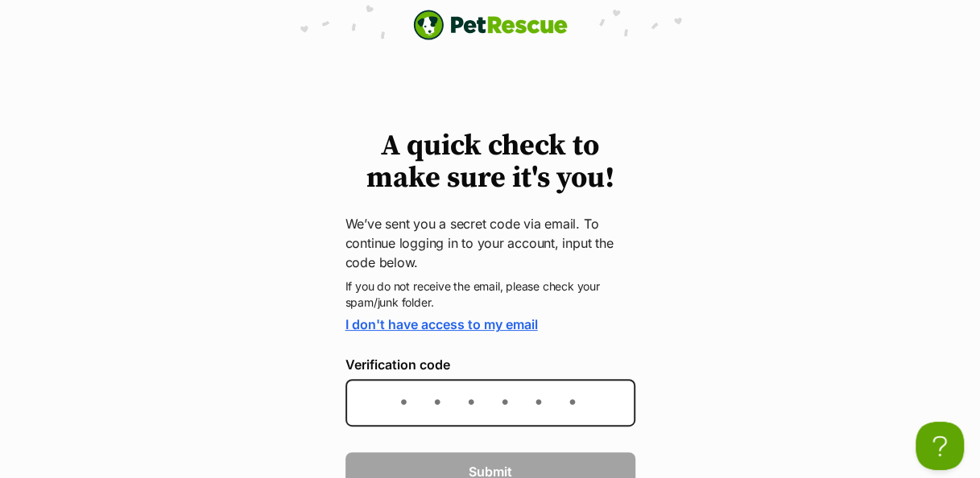 The width and height of the screenshot is (980, 478). What do you see at coordinates (490, 25) in the screenshot?
I see `a: PetRescue` at bounding box center [490, 25].